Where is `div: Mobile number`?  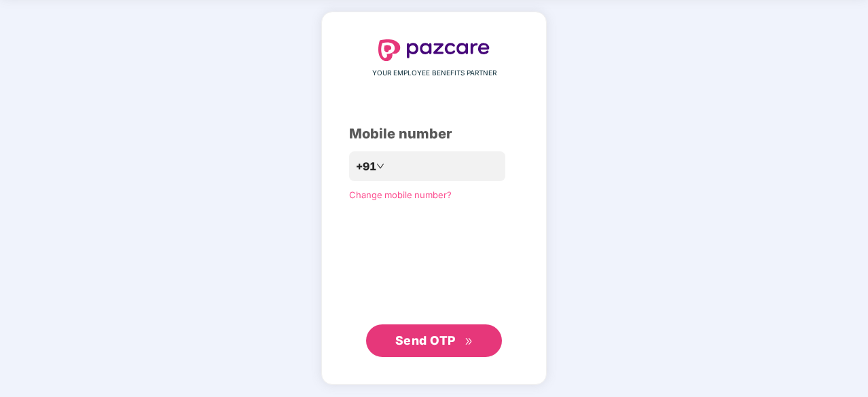 div: Mobile number is located at coordinates (434, 134).